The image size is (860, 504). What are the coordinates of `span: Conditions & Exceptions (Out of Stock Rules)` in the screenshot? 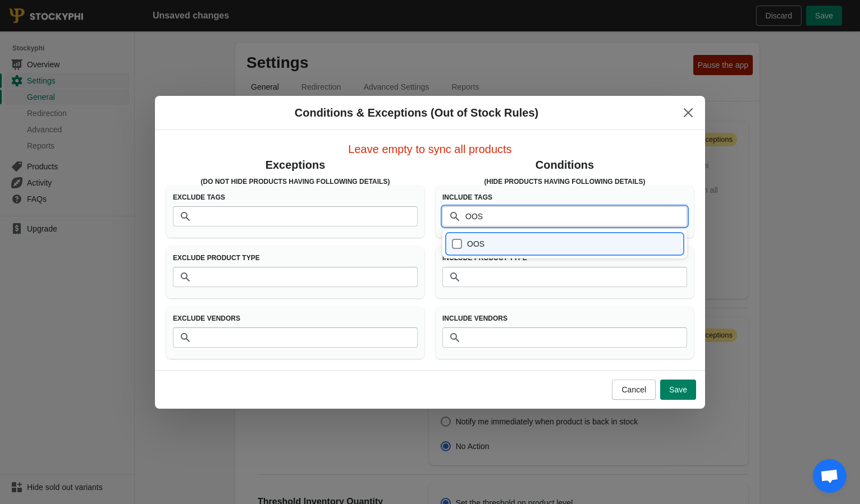 It's located at (417, 113).